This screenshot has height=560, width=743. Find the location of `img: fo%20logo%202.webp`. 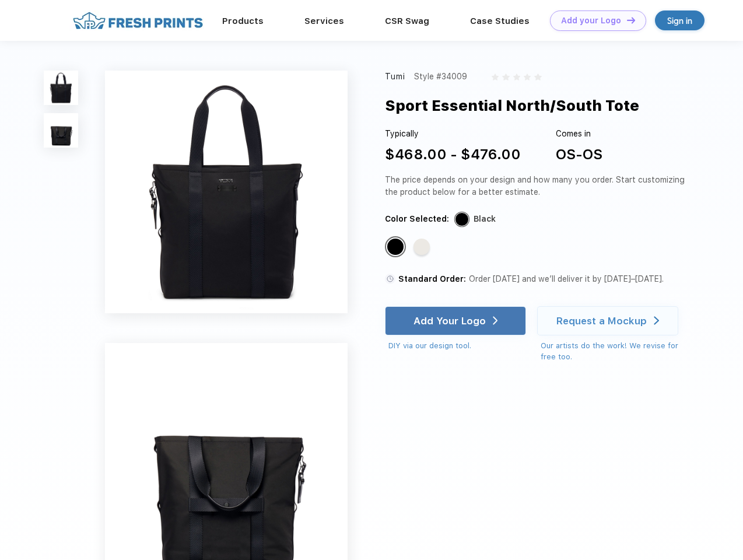

img: fo%20logo%202.webp is located at coordinates (138, 20).